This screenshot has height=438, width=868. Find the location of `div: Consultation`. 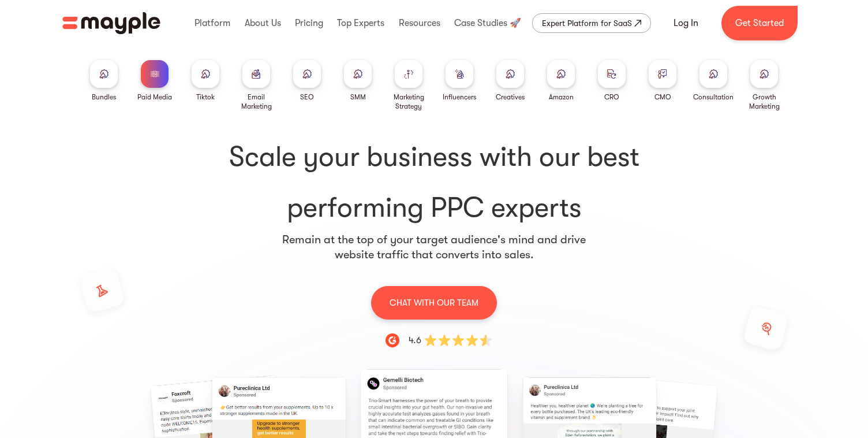

div: Consultation is located at coordinates (714, 97).